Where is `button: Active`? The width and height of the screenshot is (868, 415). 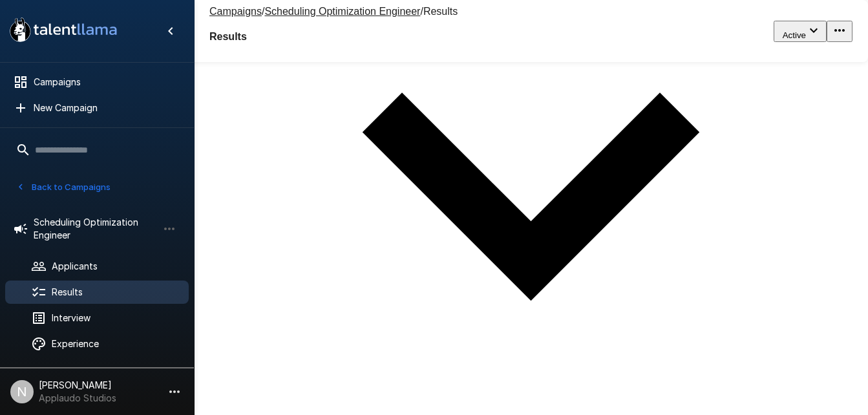 button: Active is located at coordinates (800, 31).